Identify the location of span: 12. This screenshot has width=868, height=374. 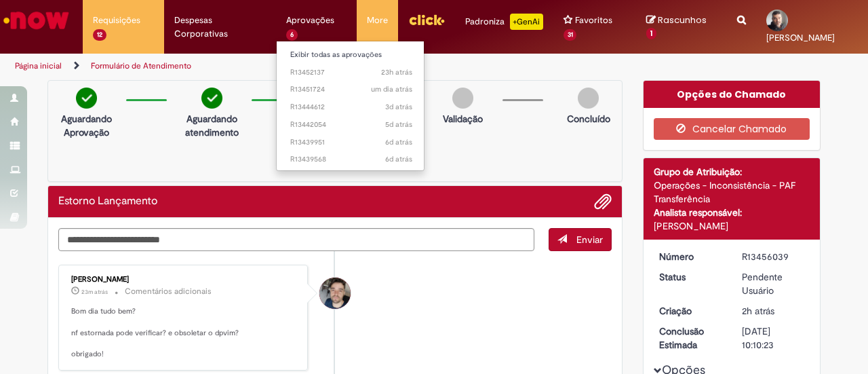
(100, 35).